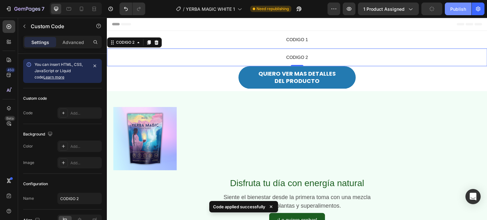 This screenshot has height=220, width=487. What do you see at coordinates (38, 121) in the screenshot?
I see `img: Yerba Magic` at bounding box center [38, 121].